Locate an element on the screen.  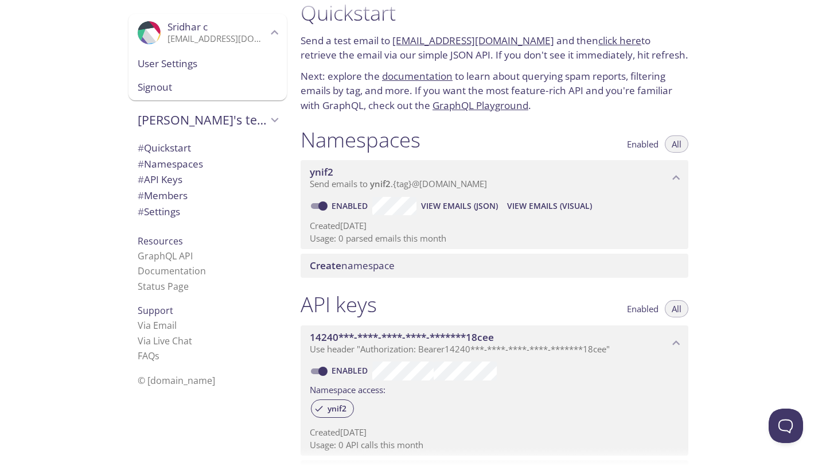
div: User Settings is located at coordinates (208, 64).